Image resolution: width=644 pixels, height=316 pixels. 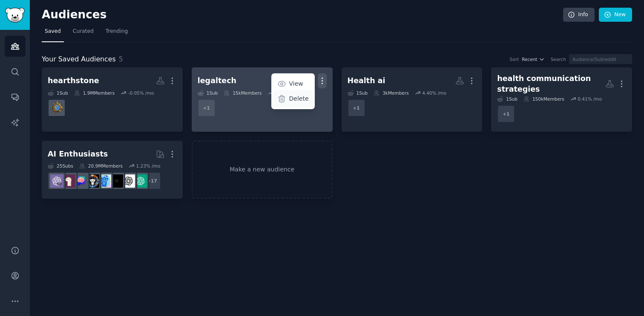 I want to click on div: 20.9M Members, so click(x=101, y=166).